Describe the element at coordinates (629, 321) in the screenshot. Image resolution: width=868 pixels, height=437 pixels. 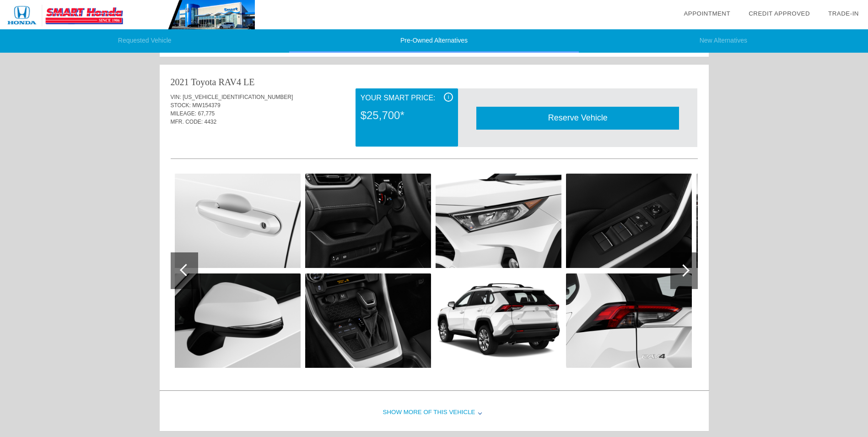
I see `img: toyota_20rav4xlepremsu5a_taillight` at that location.